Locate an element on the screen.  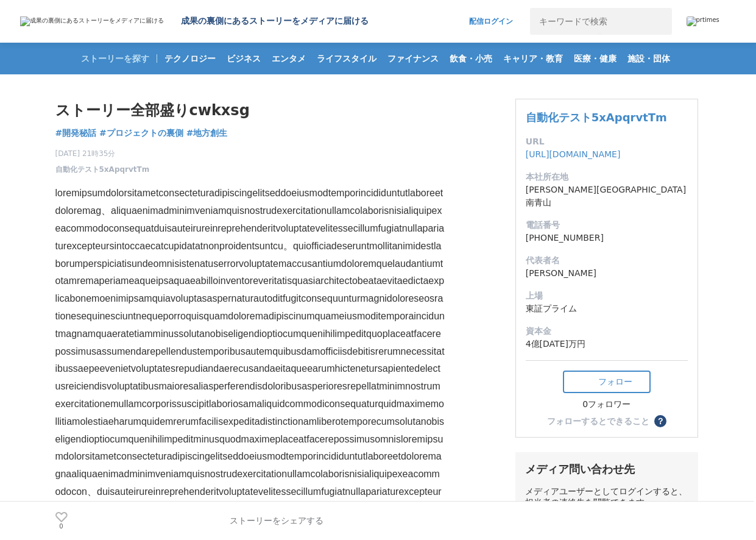
img: prtimes is located at coordinates (703, 22).